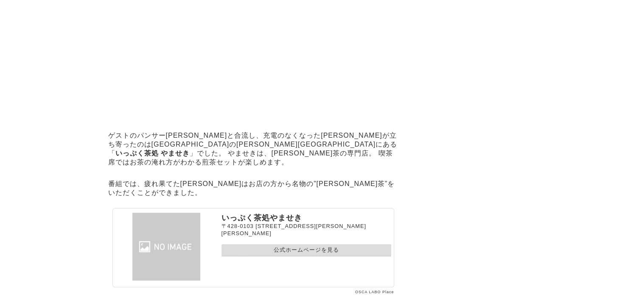  I want to click on span: 〒428-0103, so click(237, 226).